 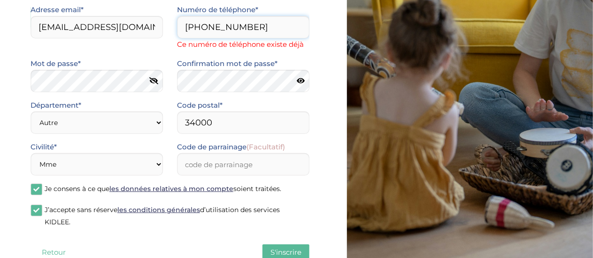 I want to click on span: S'inscrire, so click(x=286, y=252).